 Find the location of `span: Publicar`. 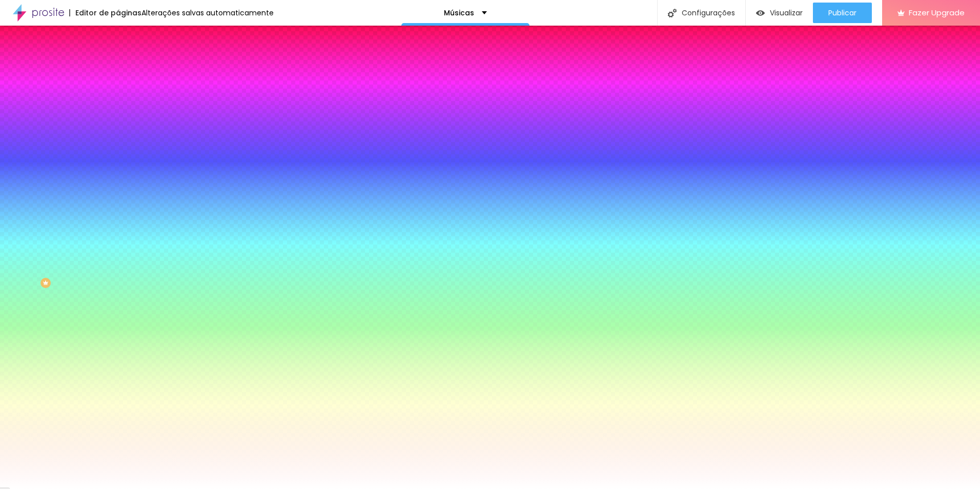

span: Publicar is located at coordinates (842, 13).